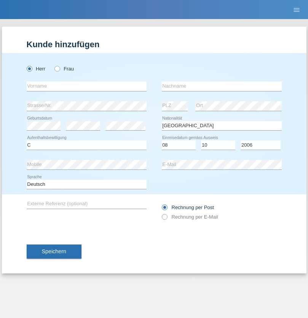 Image resolution: width=308 pixels, height=318 pixels. Describe the element at coordinates (154, 44) in the screenshot. I see `h1: Kunde hinzufügen` at that location.